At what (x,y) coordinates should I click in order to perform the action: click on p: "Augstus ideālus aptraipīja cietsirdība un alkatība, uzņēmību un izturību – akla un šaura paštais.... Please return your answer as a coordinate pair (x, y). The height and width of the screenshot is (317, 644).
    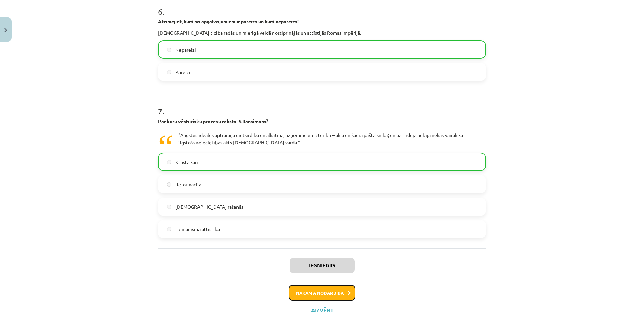
    Looking at the image, I should click on (329, 139).